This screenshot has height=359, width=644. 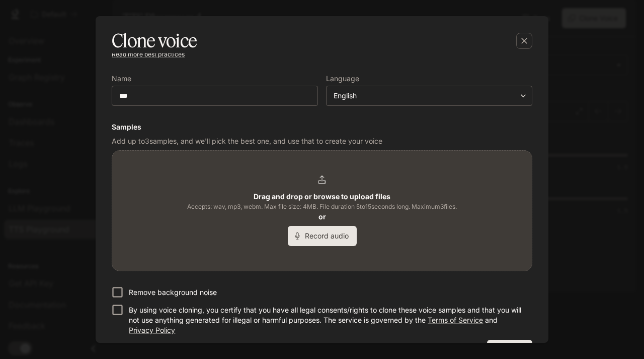 What do you see at coordinates (322, 207) in the screenshot?
I see `span: Accepts: wav, mp3, webm. Max file size: 4MB. File duration 5 to 15 seconds long. Maximum 3 files.` at bounding box center [322, 207].